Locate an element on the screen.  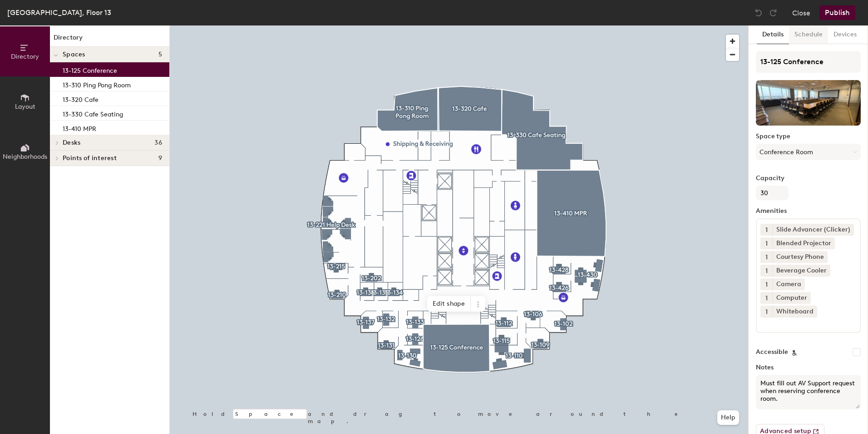
span: 5 is located at coordinates (161, 55).